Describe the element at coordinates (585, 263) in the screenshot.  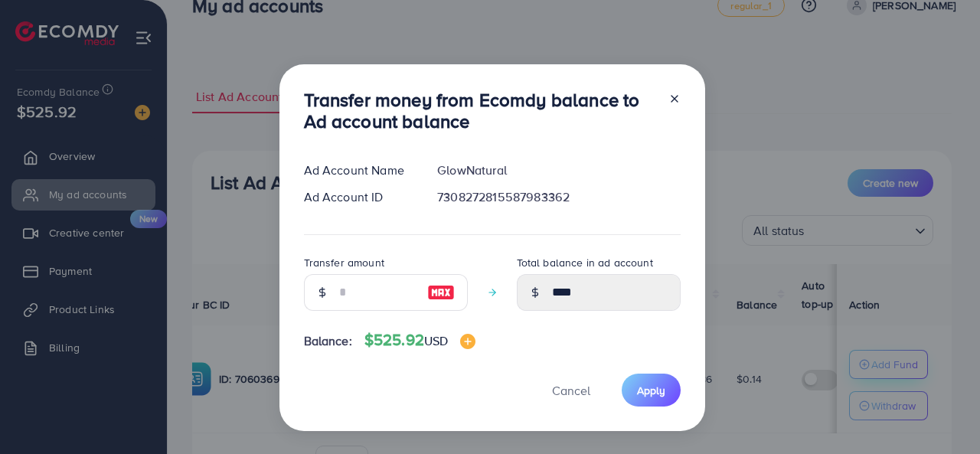
I see `label: Total balance in ad account` at that location.